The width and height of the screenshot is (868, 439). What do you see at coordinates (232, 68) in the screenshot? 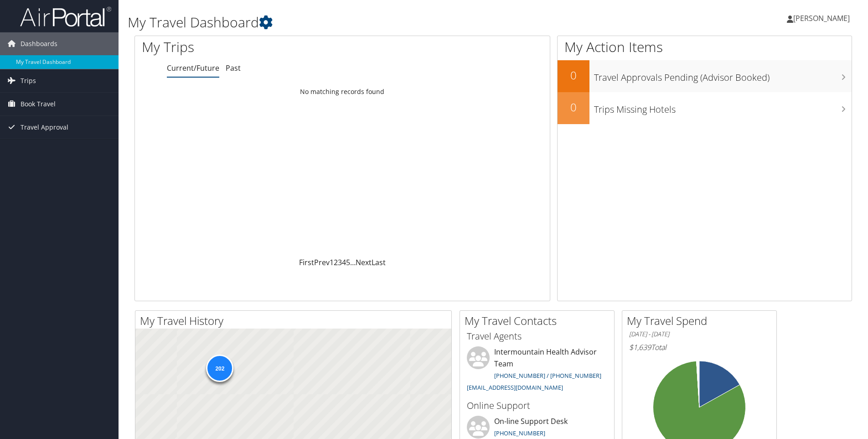
I see `a: Past` at bounding box center [232, 68].